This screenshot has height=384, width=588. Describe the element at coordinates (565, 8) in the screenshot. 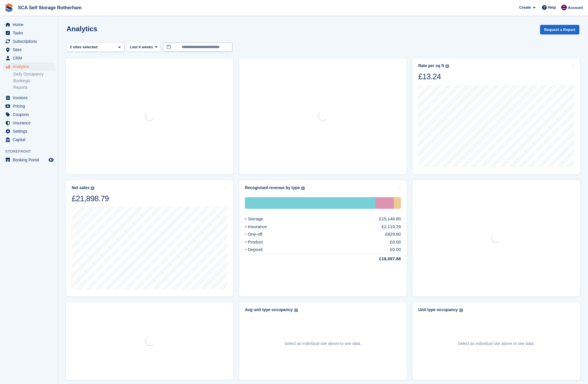

I see `img: Dale Chapman` at that location.